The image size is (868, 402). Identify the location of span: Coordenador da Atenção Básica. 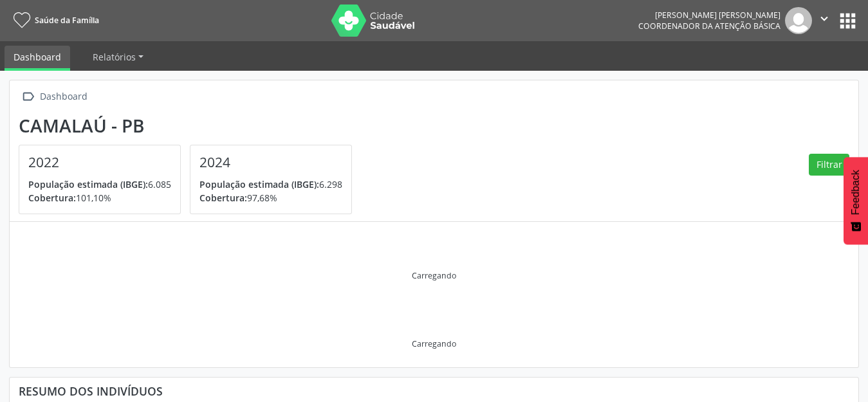
(709, 25).